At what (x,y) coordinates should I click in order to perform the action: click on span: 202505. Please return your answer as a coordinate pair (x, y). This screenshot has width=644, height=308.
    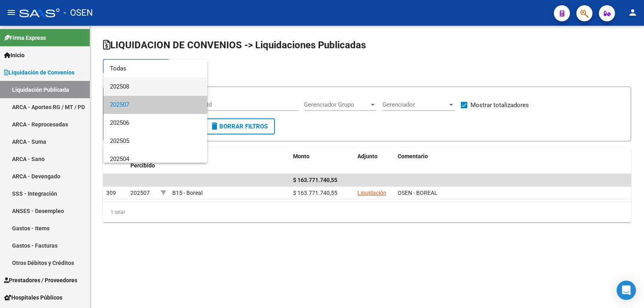
    Looking at the image, I should click on (155, 141).